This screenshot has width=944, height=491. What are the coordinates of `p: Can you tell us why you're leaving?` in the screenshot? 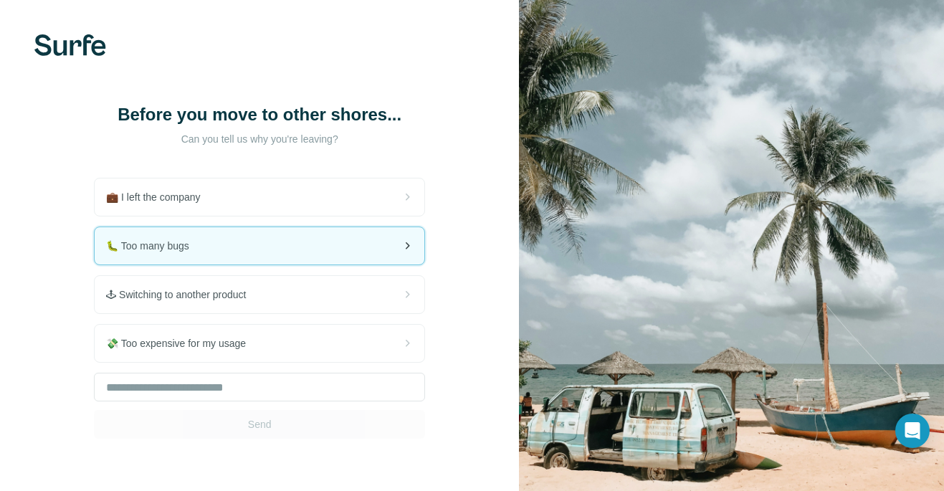 It's located at (260, 139).